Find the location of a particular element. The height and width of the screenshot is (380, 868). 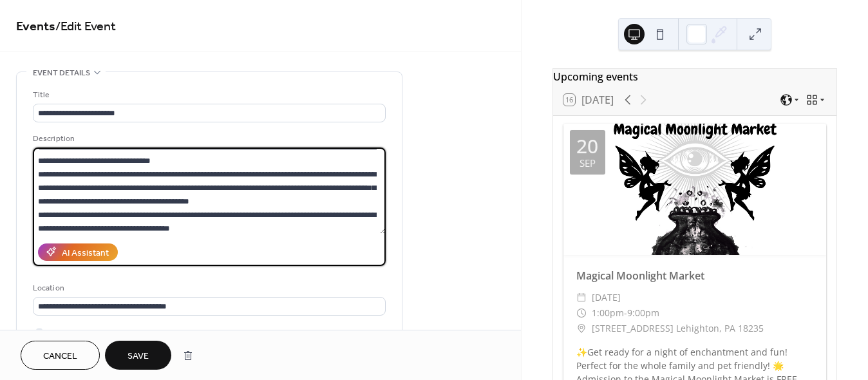

a: Events is located at coordinates (36, 26).